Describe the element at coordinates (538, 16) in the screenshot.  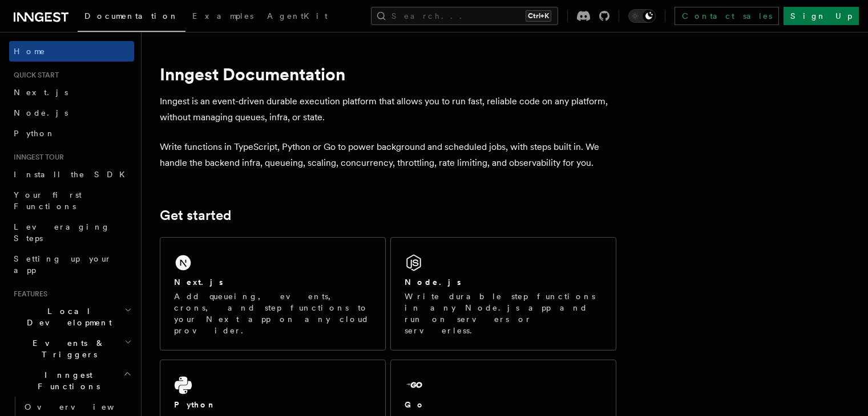
I see `kbd: Ctrl+K` at that location.